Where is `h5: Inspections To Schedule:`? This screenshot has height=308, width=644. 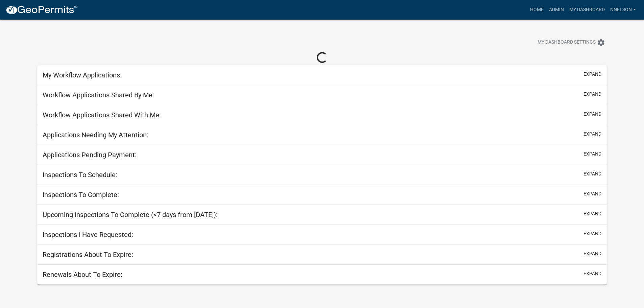 h5: Inspections To Schedule: is located at coordinates (80, 175).